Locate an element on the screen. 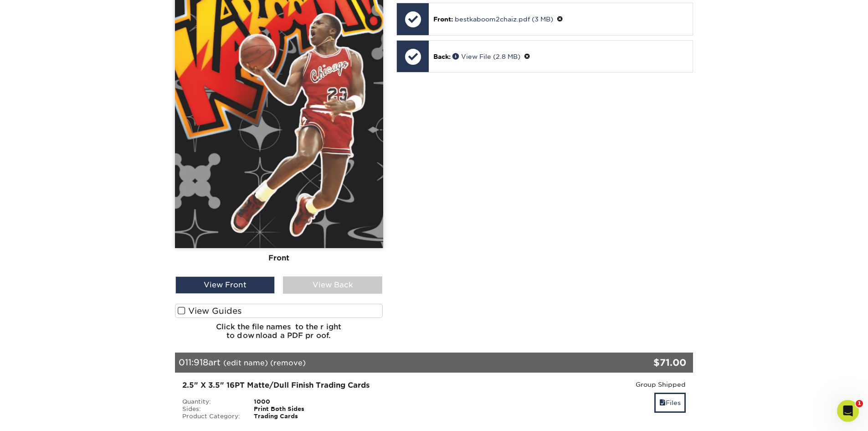 This screenshot has height=431, width=868. a: bestkaboom2chaiz.pdf (3 MB) is located at coordinates (504, 19).